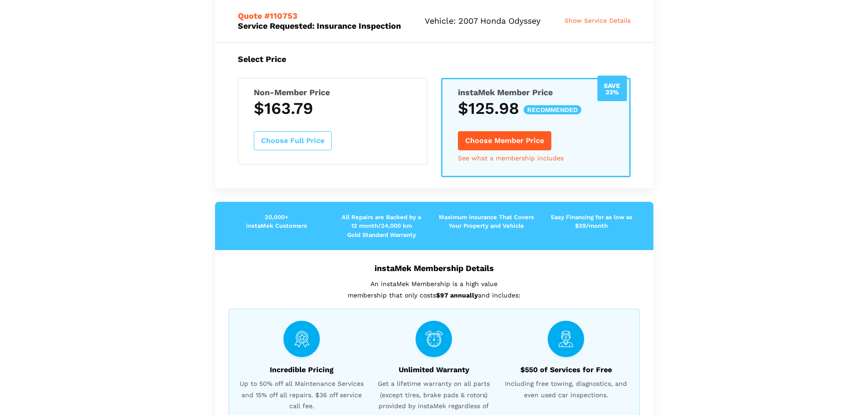  What do you see at coordinates (536, 108) in the screenshot?
I see `h3: $125.98` at bounding box center [536, 108].